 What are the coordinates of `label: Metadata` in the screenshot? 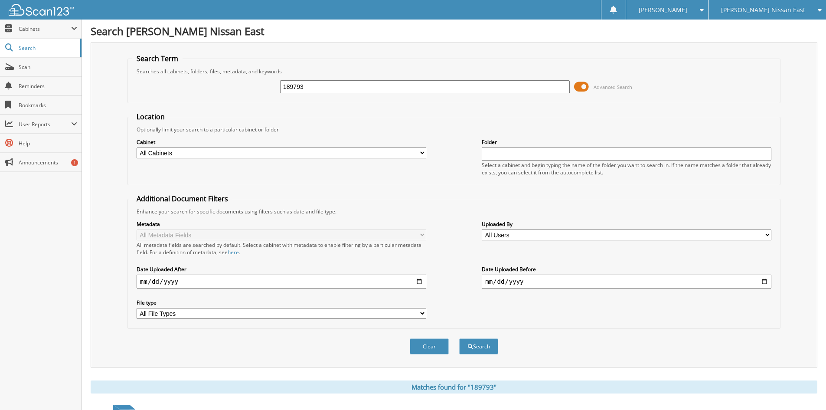 It's located at (281, 224).